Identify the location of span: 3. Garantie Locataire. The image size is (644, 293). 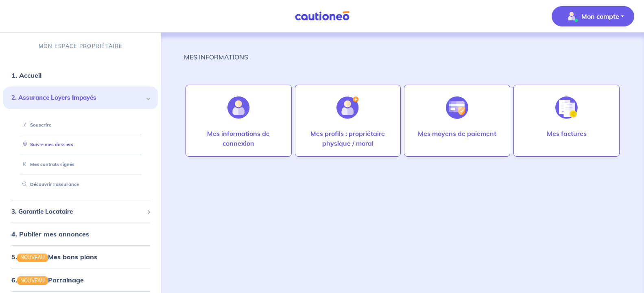
(77, 211).